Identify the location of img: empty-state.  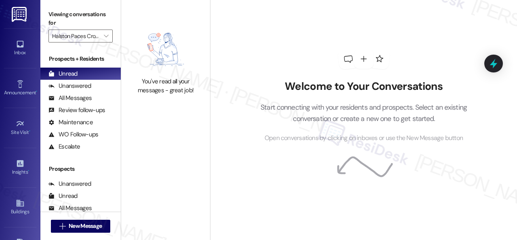
(166, 49).